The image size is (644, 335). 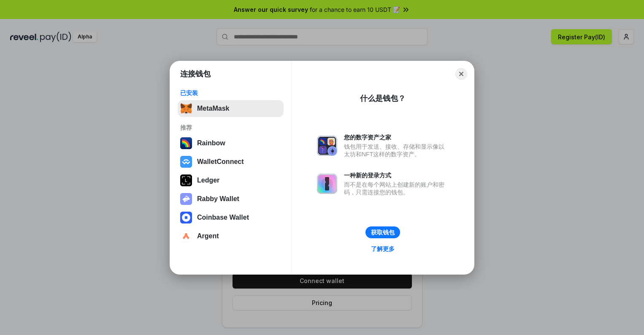 What do you see at coordinates (396, 175) in the screenshot?
I see `div: 一种新的登录方式` at bounding box center [396, 175].